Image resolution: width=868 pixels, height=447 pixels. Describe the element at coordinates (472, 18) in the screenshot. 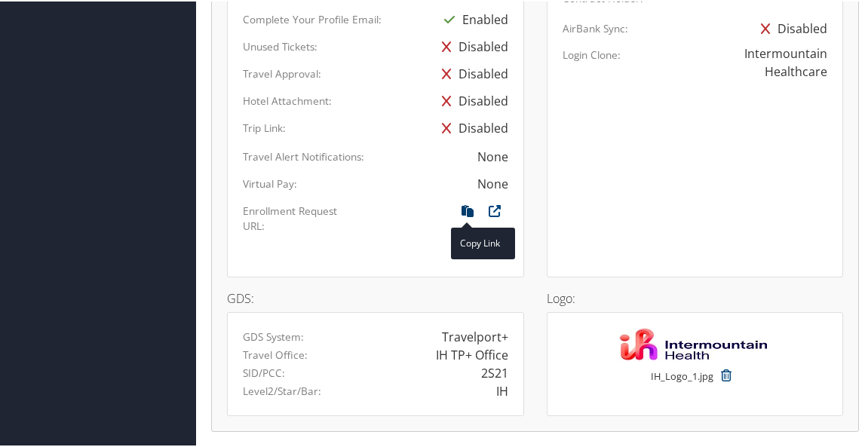

I see `div: Enabled` at that location.